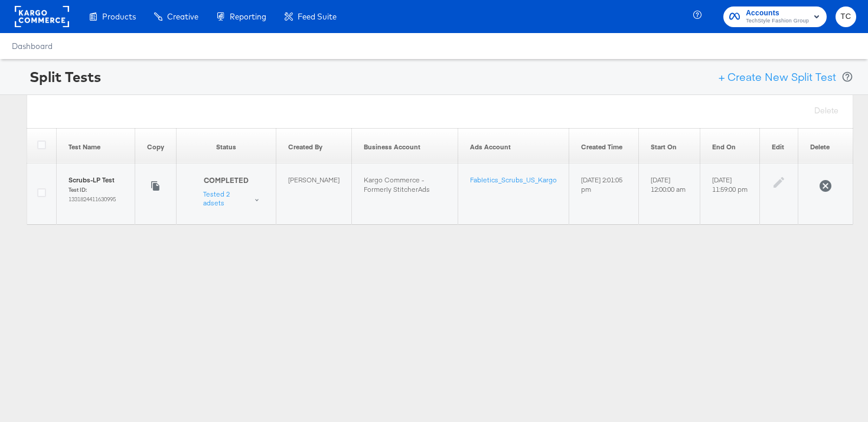  What do you see at coordinates (96, 145) in the screenshot?
I see `th: Test Name` at bounding box center [96, 145].